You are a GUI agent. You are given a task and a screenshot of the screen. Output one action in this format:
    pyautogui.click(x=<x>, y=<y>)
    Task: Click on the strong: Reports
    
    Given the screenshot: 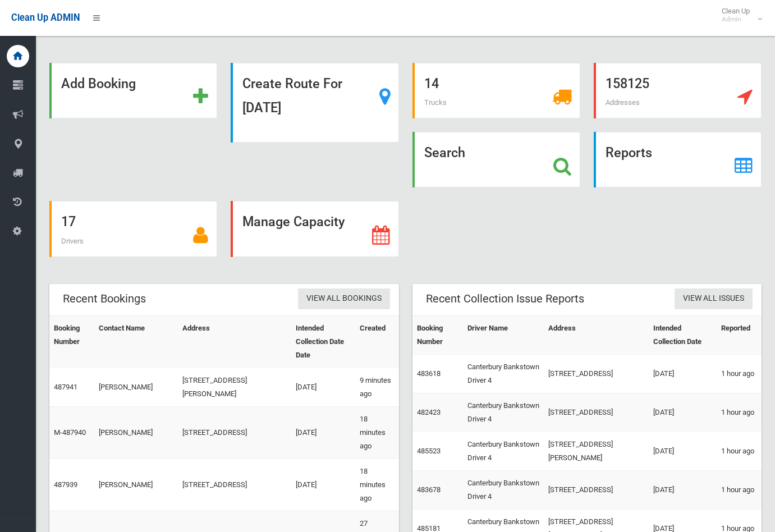 What is the action you would take?
    pyautogui.click(x=629, y=153)
    